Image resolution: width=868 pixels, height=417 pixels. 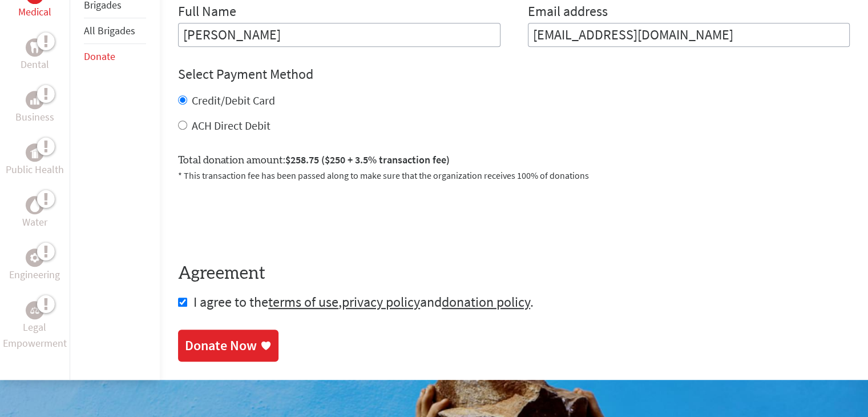 I want to click on a: privacy policy, so click(x=381, y=302).